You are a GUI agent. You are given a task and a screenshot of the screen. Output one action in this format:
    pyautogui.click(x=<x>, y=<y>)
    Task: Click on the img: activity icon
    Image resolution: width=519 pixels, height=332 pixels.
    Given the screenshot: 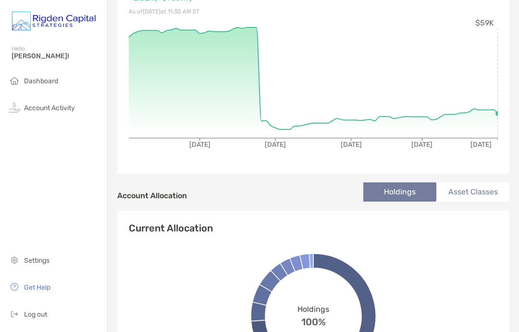 What is the action you would take?
    pyautogui.click(x=14, y=107)
    